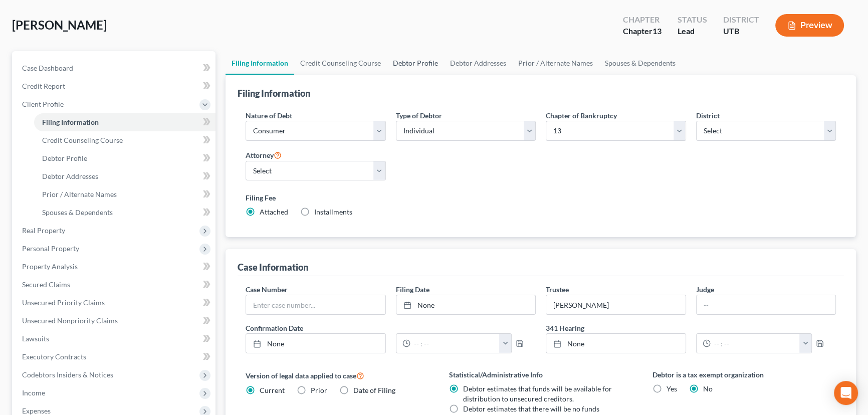 The width and height of the screenshot is (868, 415). I want to click on span: Property Analysis, so click(50, 266).